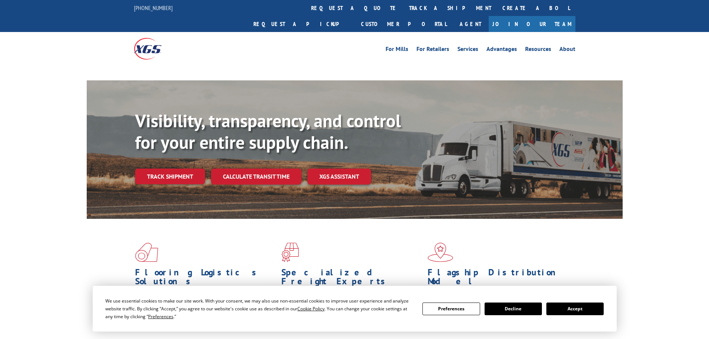 Image resolution: width=709 pixels, height=339 pixels. What do you see at coordinates (575, 309) in the screenshot?
I see `button: Accept` at bounding box center [575, 309].